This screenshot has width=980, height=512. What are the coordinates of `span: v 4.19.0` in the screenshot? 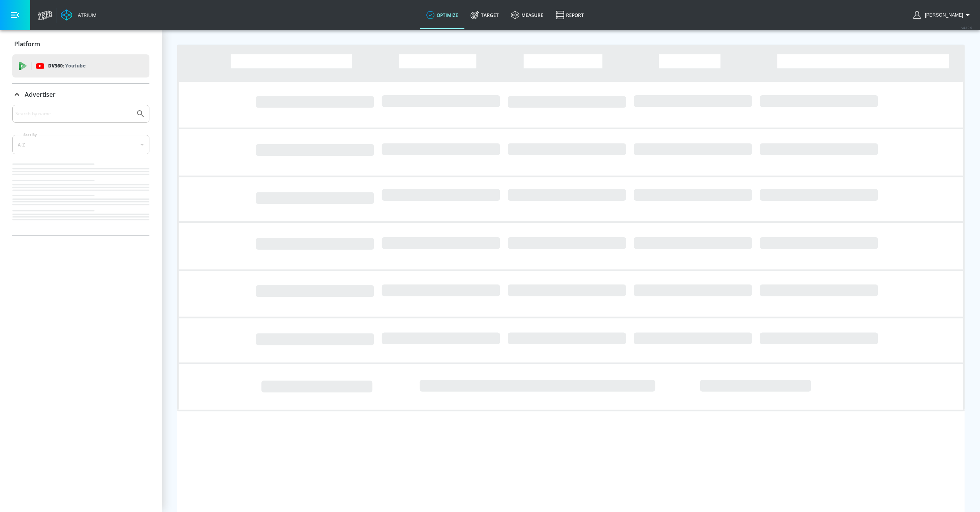 It's located at (967, 27).